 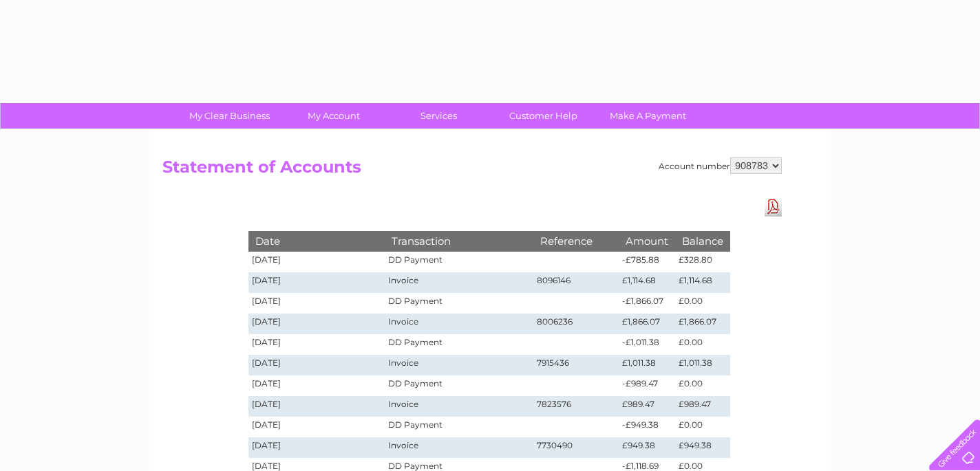 I want to click on th: Balance, so click(x=703, y=241).